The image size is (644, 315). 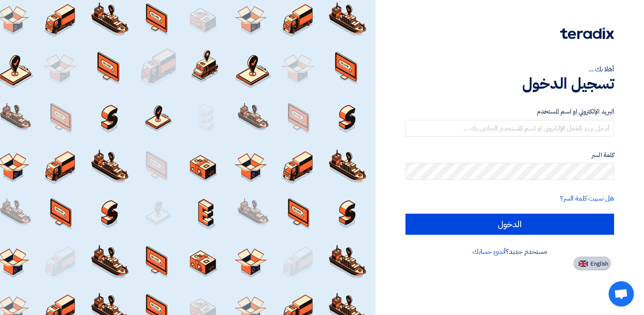 I want to click on label: البريد الإلكتروني او اسم المستخدم, so click(x=510, y=111).